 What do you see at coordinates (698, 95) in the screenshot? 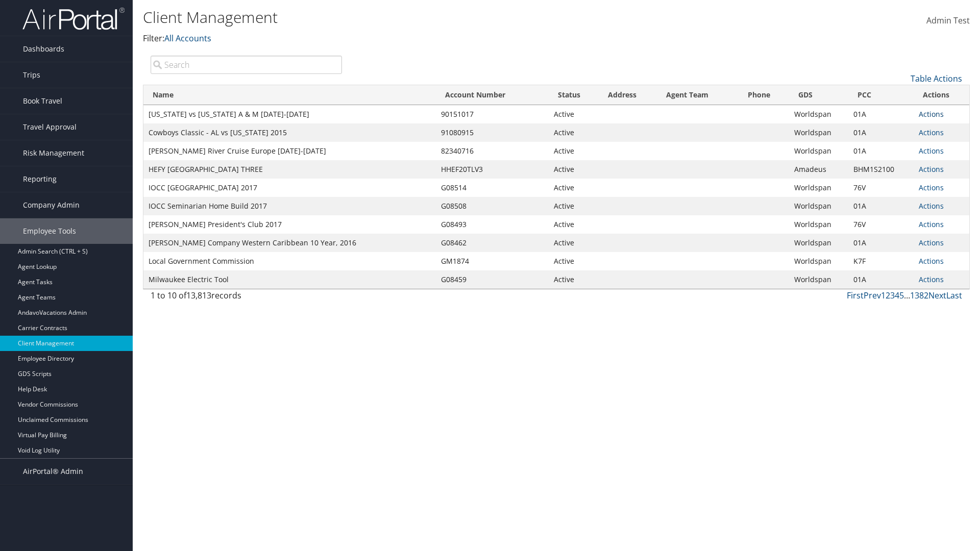
I see `th: Agent Team` at bounding box center [698, 95].